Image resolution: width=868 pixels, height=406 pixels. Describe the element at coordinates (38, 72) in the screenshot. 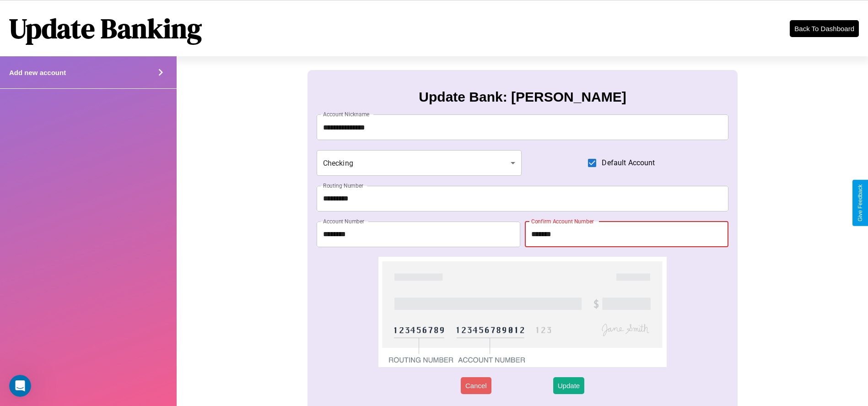

I see `h4: Add new account` at that location.